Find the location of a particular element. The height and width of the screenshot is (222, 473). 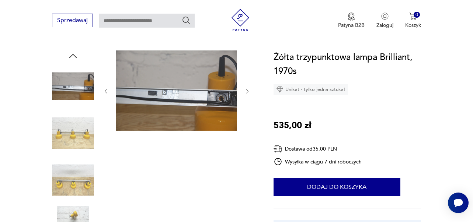

div: 0 is located at coordinates (417, 15).